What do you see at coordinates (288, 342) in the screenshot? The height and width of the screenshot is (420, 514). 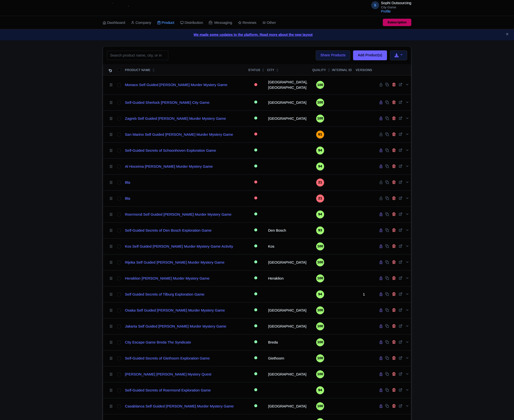 I see `td: Breda` at bounding box center [288, 342].